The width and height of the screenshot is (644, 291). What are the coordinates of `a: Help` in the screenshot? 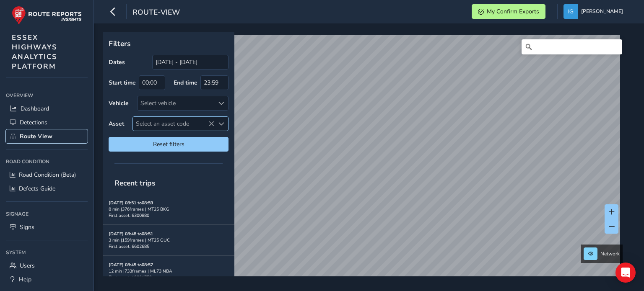 It's located at (46, 279).